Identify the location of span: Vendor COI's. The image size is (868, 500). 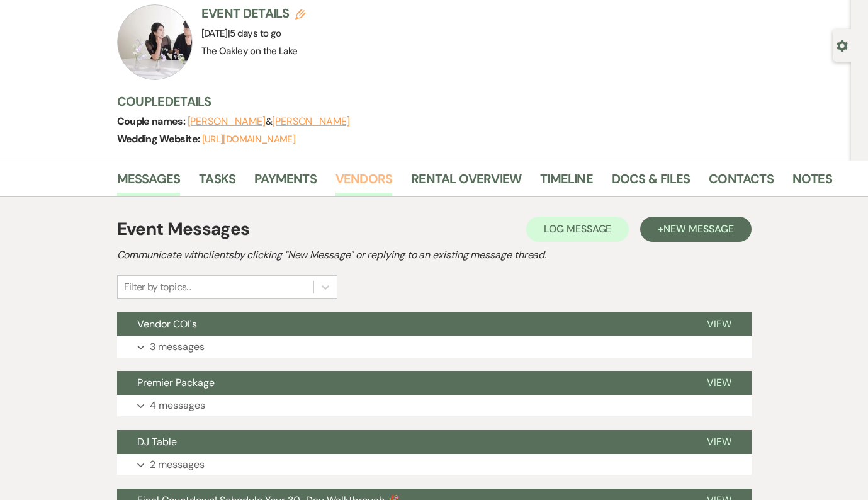
(167, 324).